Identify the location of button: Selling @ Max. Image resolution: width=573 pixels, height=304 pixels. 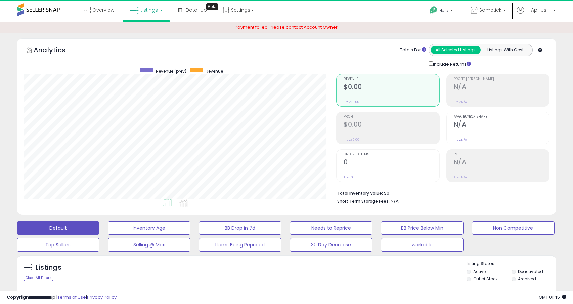
(149, 244).